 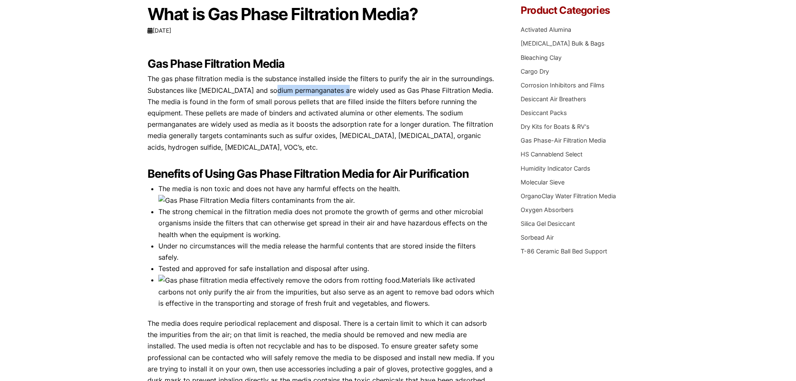 I want to click on a: OrganoClay Water Filtration Media, so click(x=568, y=196).